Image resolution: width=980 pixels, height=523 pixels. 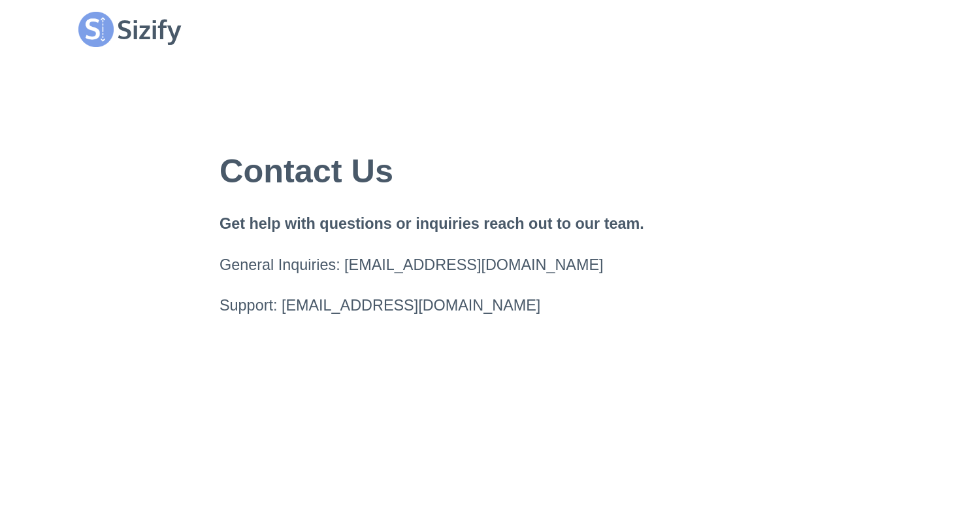 What do you see at coordinates (149, 30) in the screenshot?
I see `h1: Sizify` at bounding box center [149, 30].